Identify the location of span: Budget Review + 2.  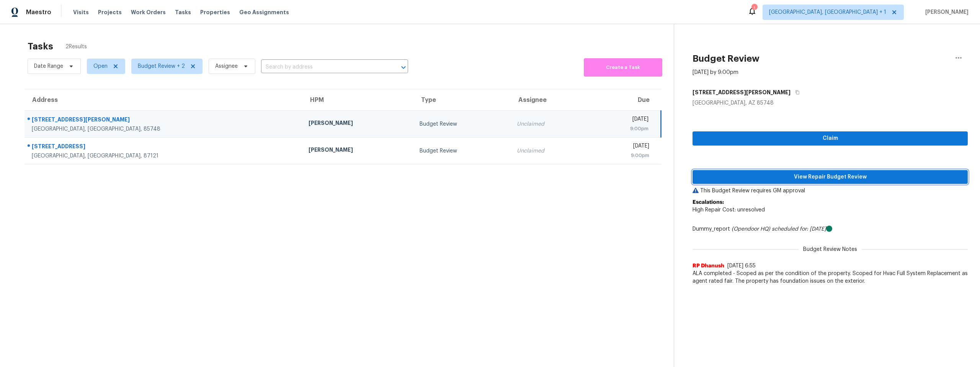
(161, 66).